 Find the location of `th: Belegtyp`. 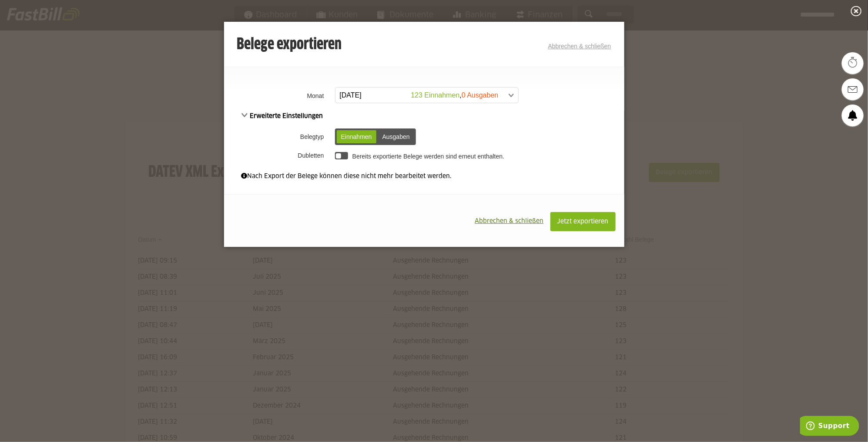

th: Belegtyp is located at coordinates (278, 137).